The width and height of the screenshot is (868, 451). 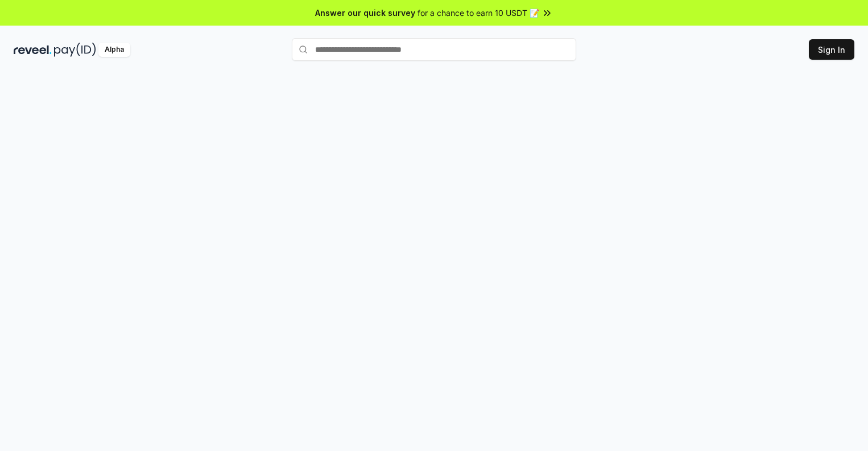 What do you see at coordinates (75, 49) in the screenshot?
I see `img: pay_id` at bounding box center [75, 49].